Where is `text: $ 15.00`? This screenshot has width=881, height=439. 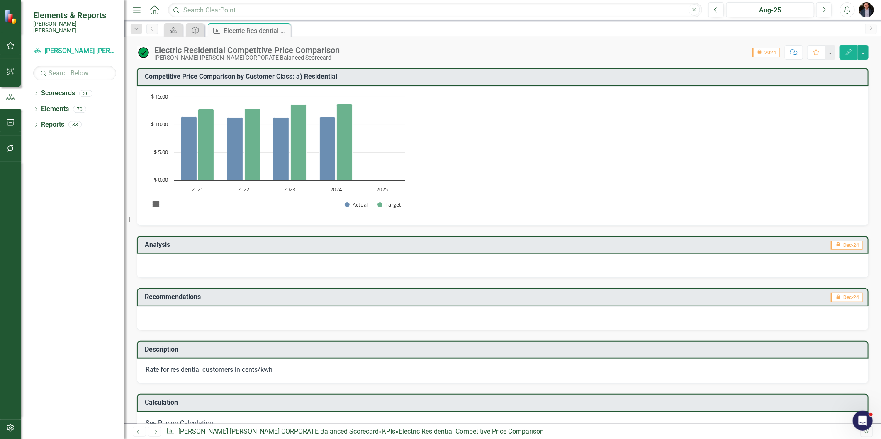
text: $ 15.00 is located at coordinates (159, 97).